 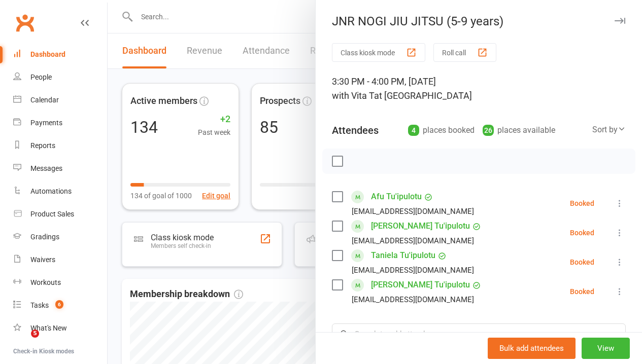 What do you see at coordinates (25, 23) in the screenshot?
I see `a: Clubworx` at bounding box center [25, 23].